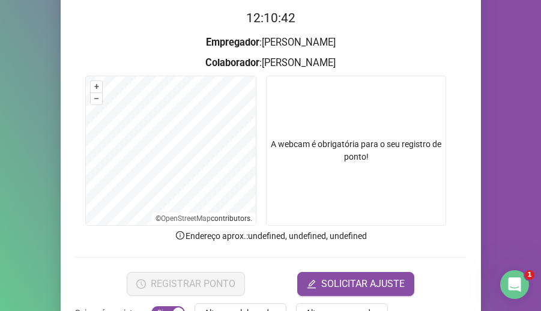 Image resolution: width=541 pixels, height=311 pixels. Describe the element at coordinates (271, 236) in the screenshot. I see `p: Endereço aprox. : undefined, undefined, undefined` at that location.